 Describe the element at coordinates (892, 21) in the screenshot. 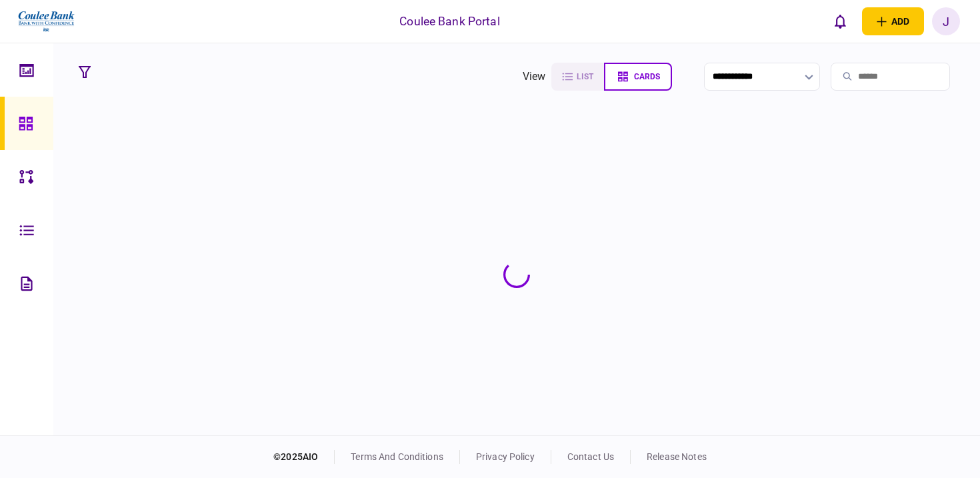

I see `button: open adding identity options` at that location.